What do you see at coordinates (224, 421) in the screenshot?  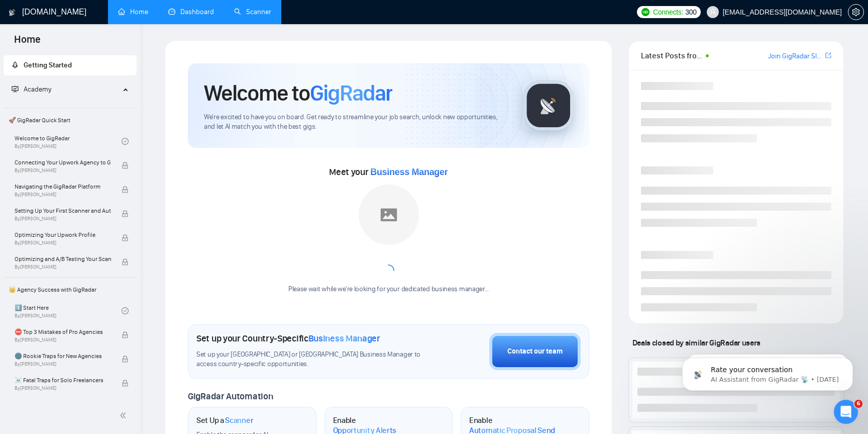 I see `h1: Set Up a` at bounding box center [224, 421].